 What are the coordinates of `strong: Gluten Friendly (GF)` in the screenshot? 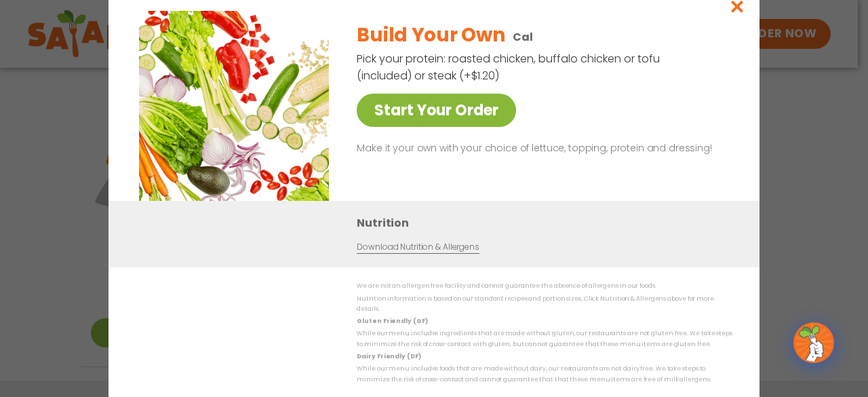 It's located at (392, 321).